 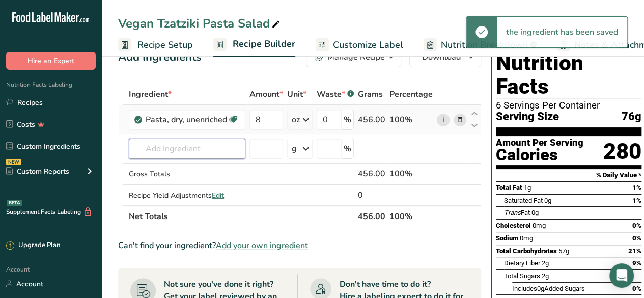 I want to click on div: 280, so click(x=622, y=151).